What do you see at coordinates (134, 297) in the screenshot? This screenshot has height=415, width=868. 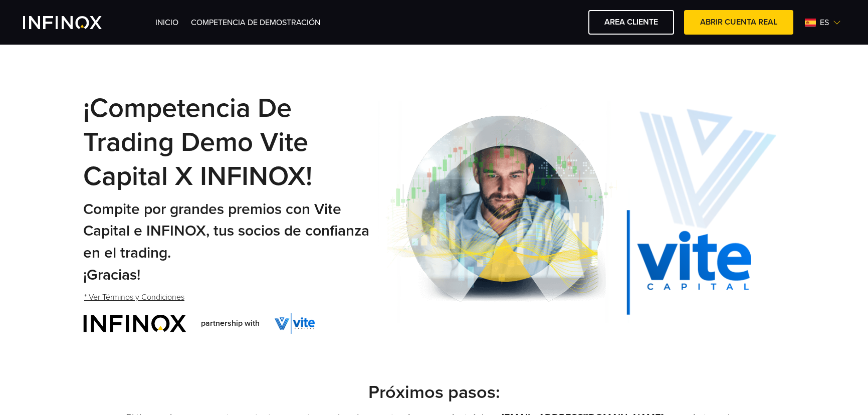 I see `a: * Ver Términos y Condiciones` at bounding box center [134, 297].